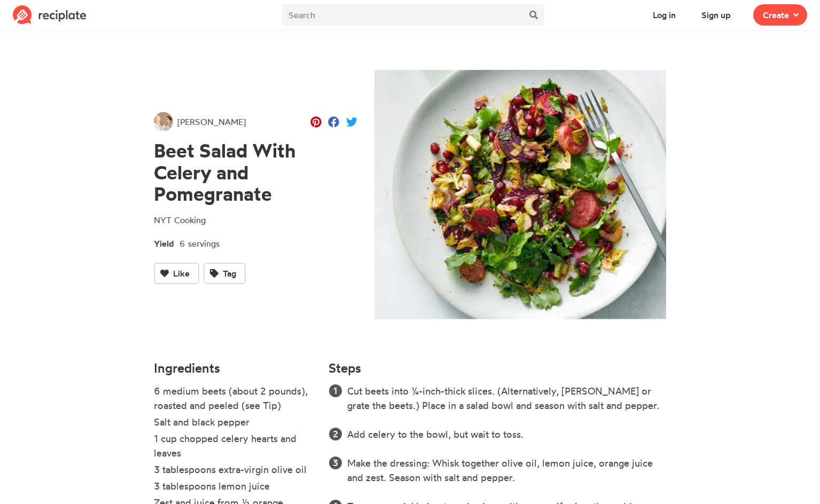 Image resolution: width=820 pixels, height=504 pixels. Describe the element at coordinates (507, 470) in the screenshot. I see `li: Make the dressing: Whisk together olive oil, lemon juice, orange juice and zest. Season with salt...` at that location.